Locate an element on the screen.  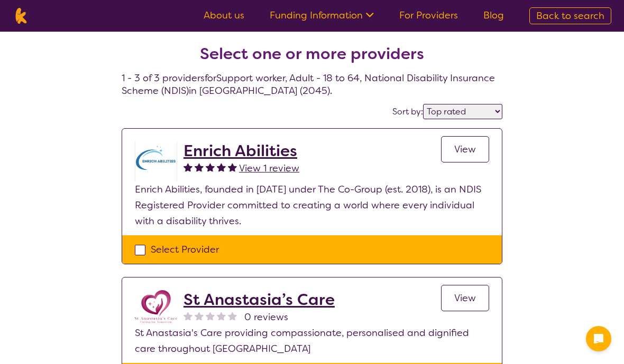
img: Karista logo is located at coordinates (21, 16).